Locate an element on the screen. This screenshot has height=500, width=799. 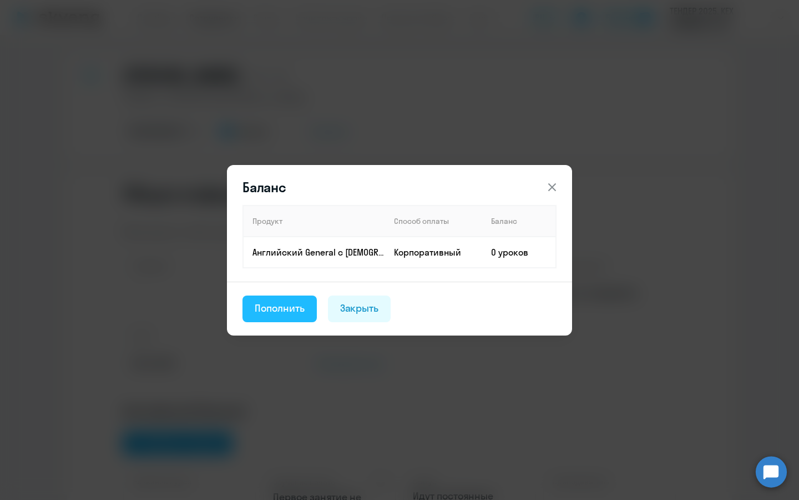
td: Корпоративный is located at coordinates (433, 252).